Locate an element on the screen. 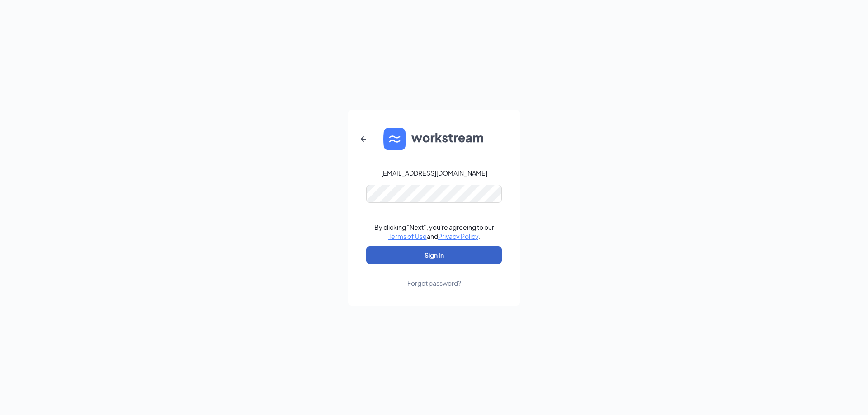 This screenshot has height=415, width=868. button: ArrowLeftNew is located at coordinates (364, 139).